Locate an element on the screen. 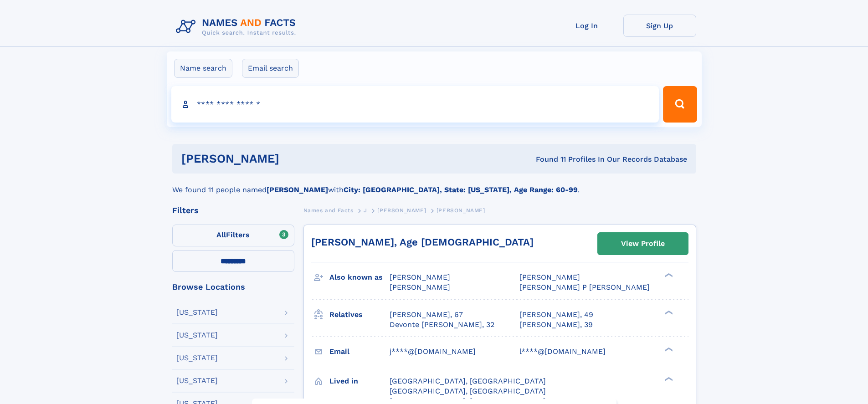  div: Found 11 Profiles In Our Records Database is located at coordinates (547, 160).